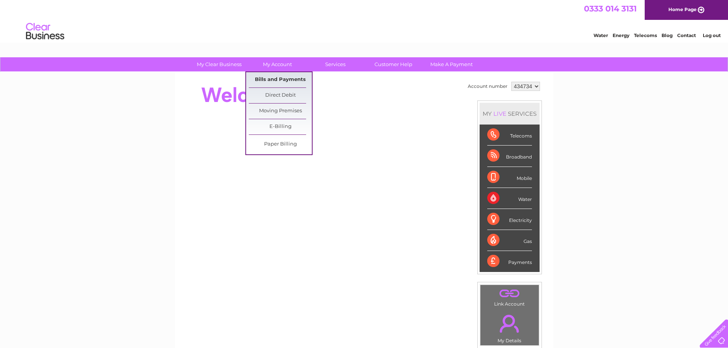  Describe the element at coordinates (277, 64) in the screenshot. I see `a: My Account` at that location.